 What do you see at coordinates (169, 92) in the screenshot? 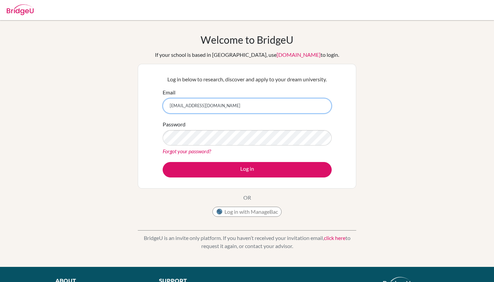
I see `label: Email` at bounding box center [169, 92].